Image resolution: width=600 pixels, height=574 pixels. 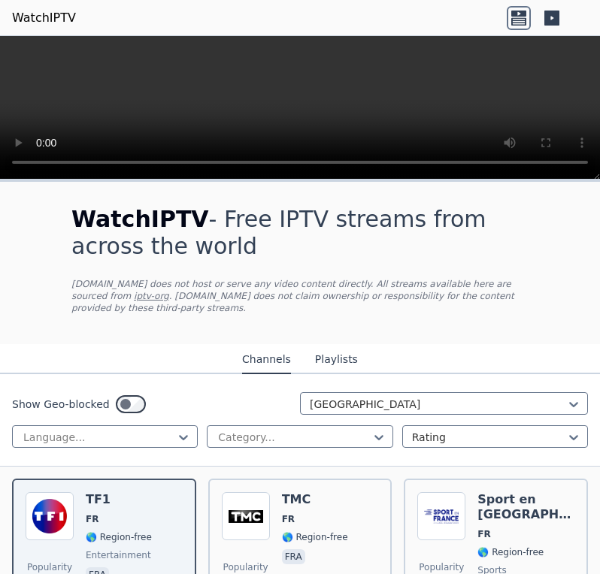 What do you see at coordinates (50, 517) in the screenshot?
I see `img: TF1` at bounding box center [50, 517].